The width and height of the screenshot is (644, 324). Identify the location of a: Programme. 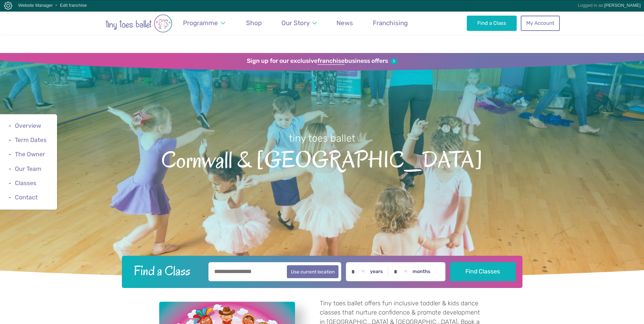
(204, 22).